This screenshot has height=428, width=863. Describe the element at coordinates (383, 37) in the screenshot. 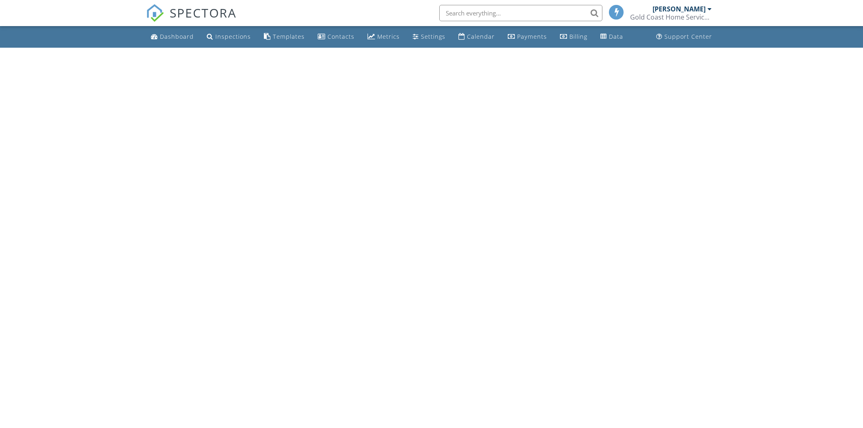

I see `a: Metrics` at that location.